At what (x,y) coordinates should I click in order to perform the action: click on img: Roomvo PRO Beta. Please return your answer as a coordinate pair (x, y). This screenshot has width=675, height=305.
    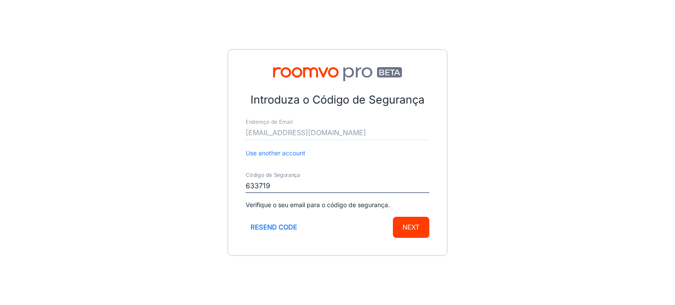
    Looking at the image, I should click on (337, 74).